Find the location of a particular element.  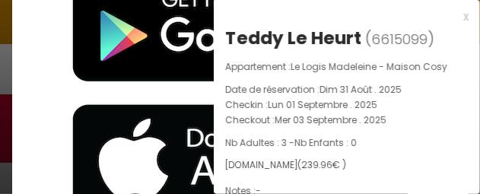

p: Checkin : is located at coordinates (347, 105).